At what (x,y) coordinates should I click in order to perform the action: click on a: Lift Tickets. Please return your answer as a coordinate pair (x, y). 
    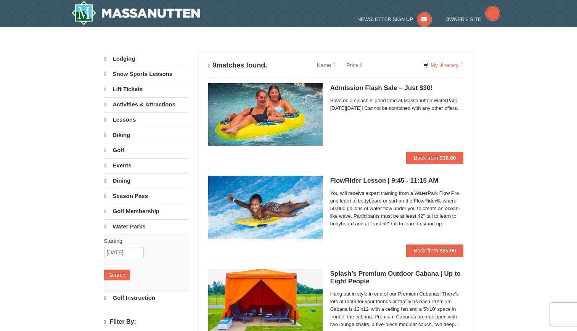
    Looking at the image, I should click on (147, 89).